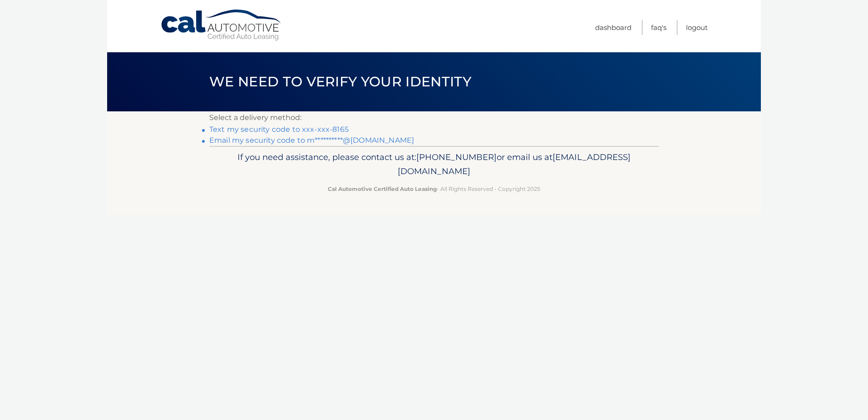 The image size is (868, 420). Describe the element at coordinates (434, 188) in the screenshot. I see `p: - All Rights Reserved - Copyright 2025` at that location.